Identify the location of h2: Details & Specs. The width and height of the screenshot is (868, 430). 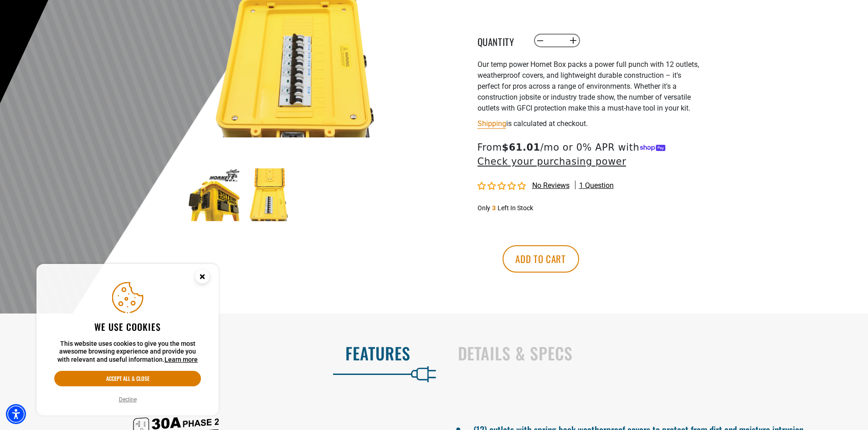
(653, 354).